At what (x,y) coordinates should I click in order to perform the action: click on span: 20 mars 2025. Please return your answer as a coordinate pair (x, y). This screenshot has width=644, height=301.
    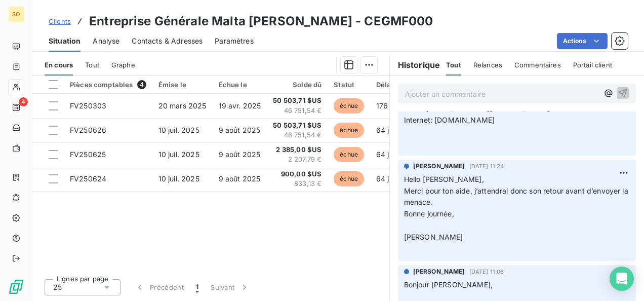
    Looking at the image, I should click on (182, 105).